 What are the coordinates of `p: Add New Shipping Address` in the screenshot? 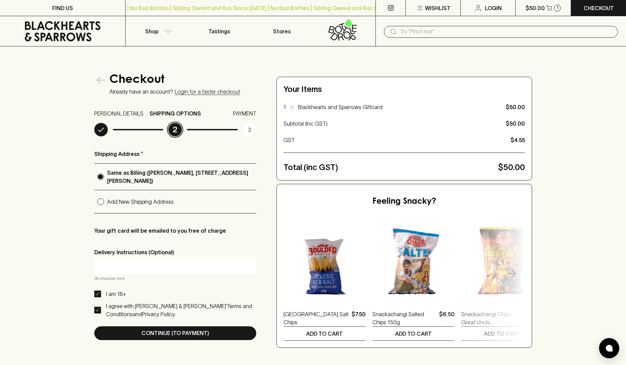 It's located at (182, 202).